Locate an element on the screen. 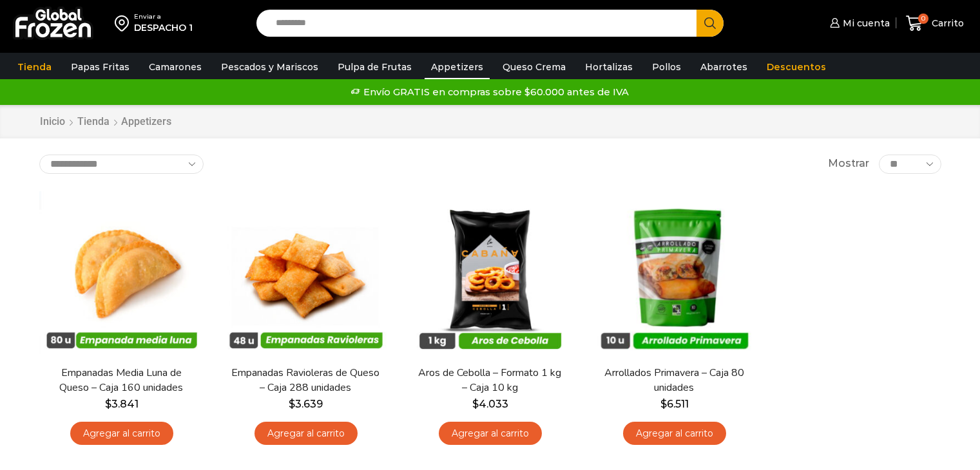  span: Mi cuenta is located at coordinates (865, 23).